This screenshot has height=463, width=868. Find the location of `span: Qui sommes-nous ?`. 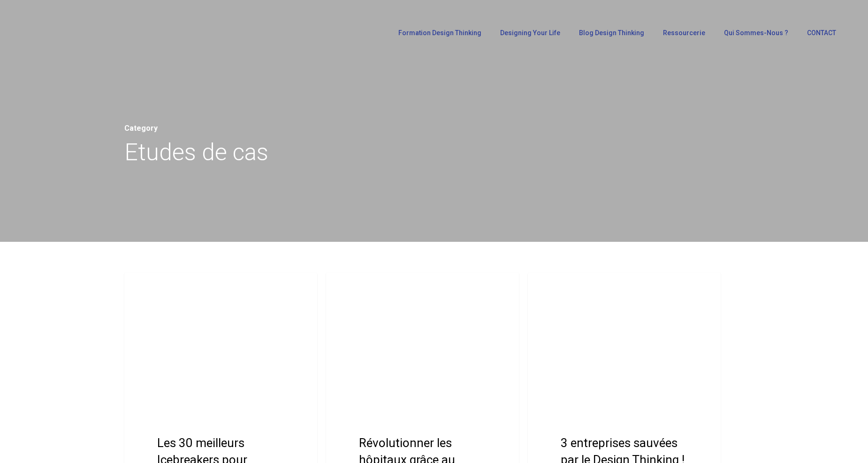

span: Qui sommes-nous ? is located at coordinates (756, 33).